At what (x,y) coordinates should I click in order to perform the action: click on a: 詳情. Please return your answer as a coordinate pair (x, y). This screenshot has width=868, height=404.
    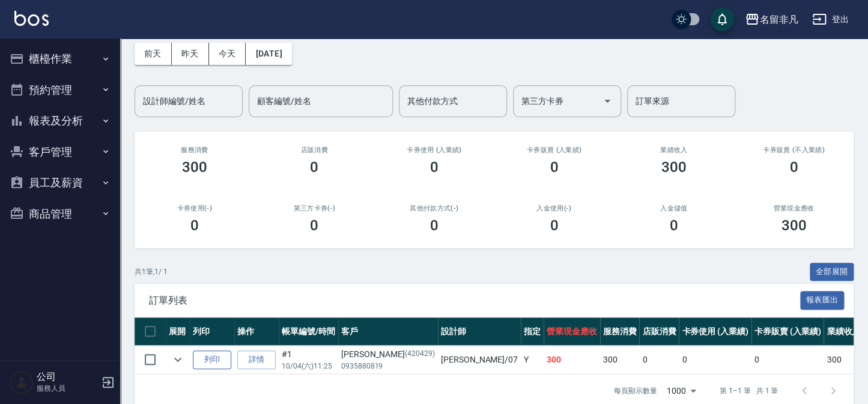
    Looking at the image, I should click on (257, 359).